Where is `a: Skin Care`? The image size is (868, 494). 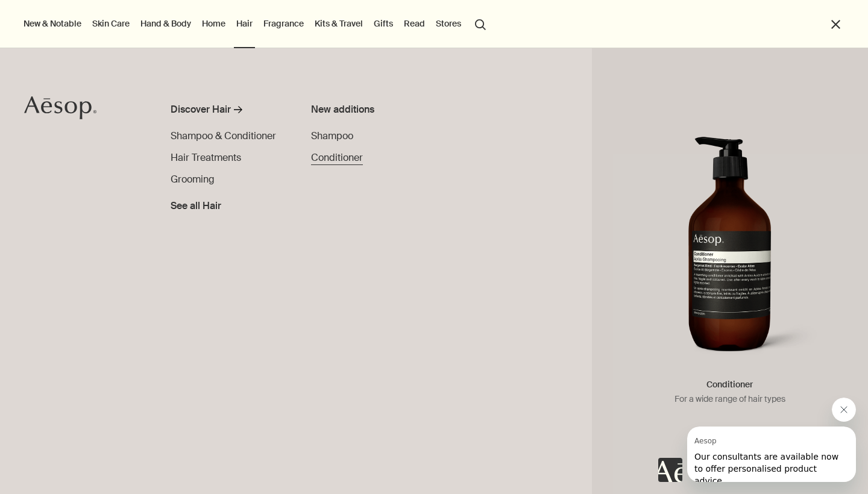
a: Skin Care is located at coordinates (111, 23).